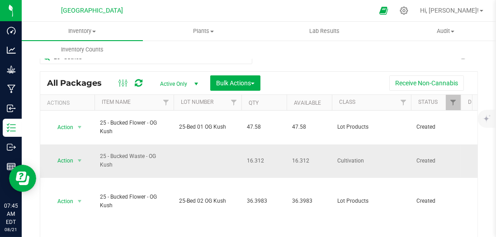  What do you see at coordinates (347, 102) in the screenshot?
I see `a: Class` at bounding box center [347, 102].